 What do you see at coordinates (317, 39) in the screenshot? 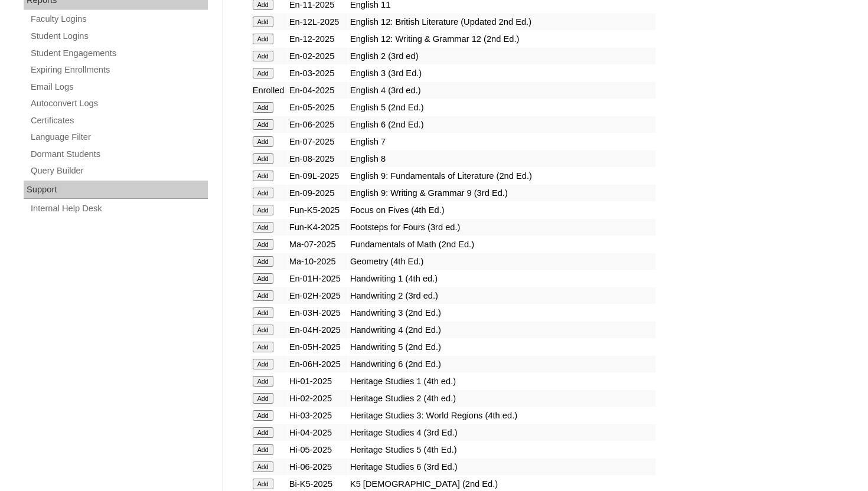
I see `td: En-12-2025` at bounding box center [317, 39].